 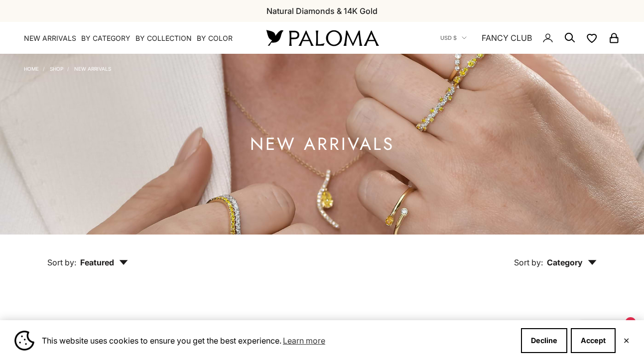 I want to click on summary: By Color, so click(x=214, y=38).